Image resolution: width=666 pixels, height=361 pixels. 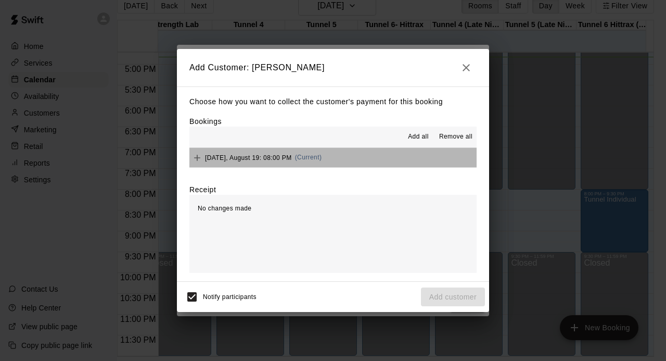 What do you see at coordinates (229, 297) in the screenshot?
I see `span: Notify participants` at bounding box center [229, 297].